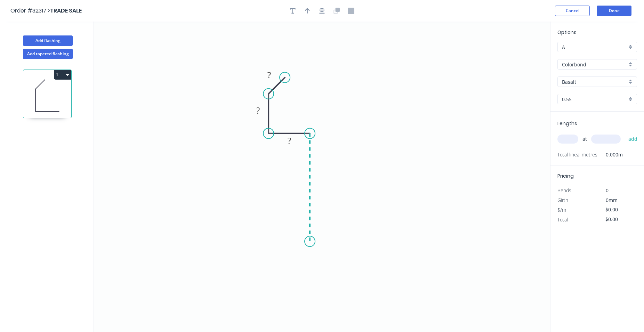 Image resolution: width=644 pixels, height=332 pixels. I want to click on span: Total lineal metres, so click(577, 155).